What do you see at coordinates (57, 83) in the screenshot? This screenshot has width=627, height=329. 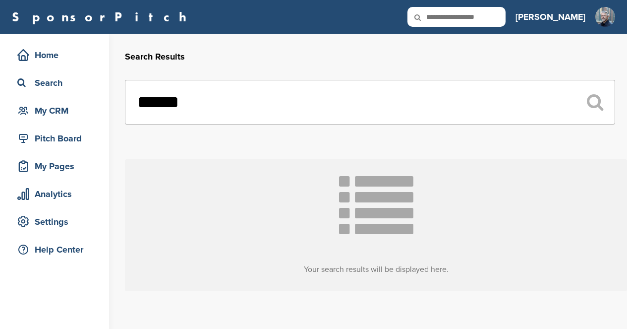 I see `div: Search` at bounding box center [57, 83].